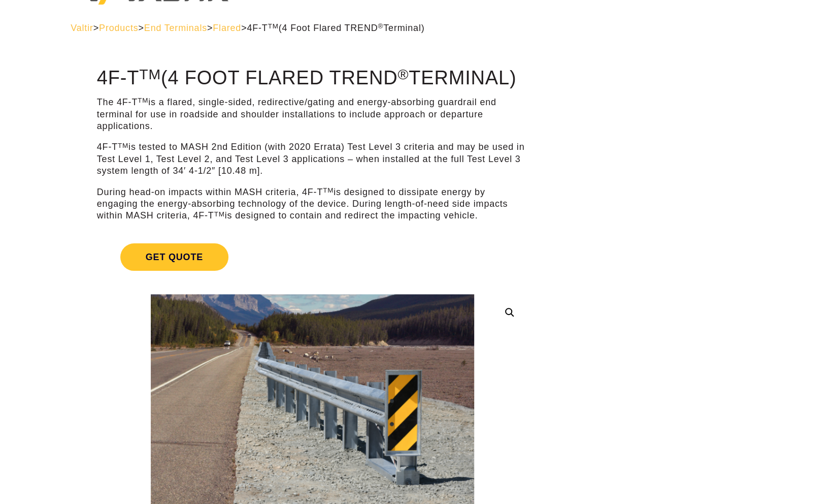 This screenshot has width=833, height=504. Describe the element at coordinates (118, 28) in the screenshot. I see `a: Products` at that location.